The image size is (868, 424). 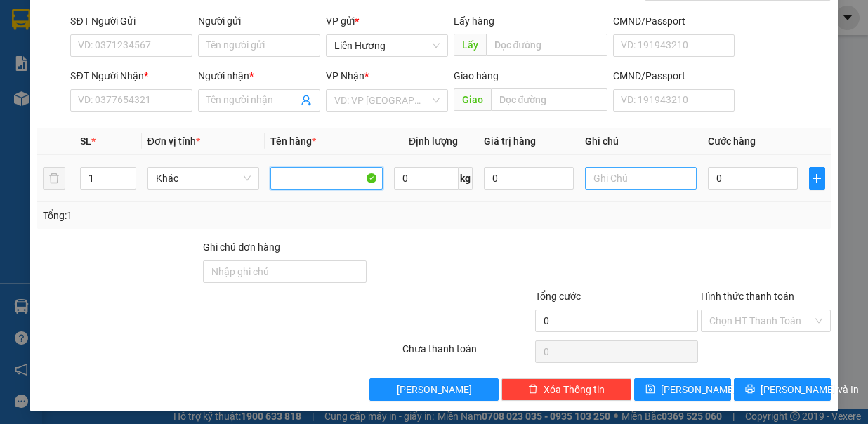 I want to click on div: Người gửi, so click(x=259, y=21).